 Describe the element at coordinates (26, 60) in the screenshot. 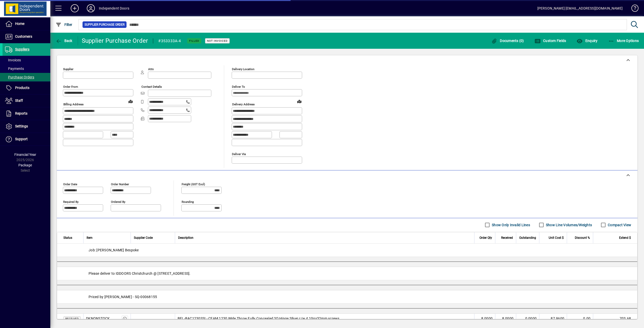

I see `a: Invoices` at that location.